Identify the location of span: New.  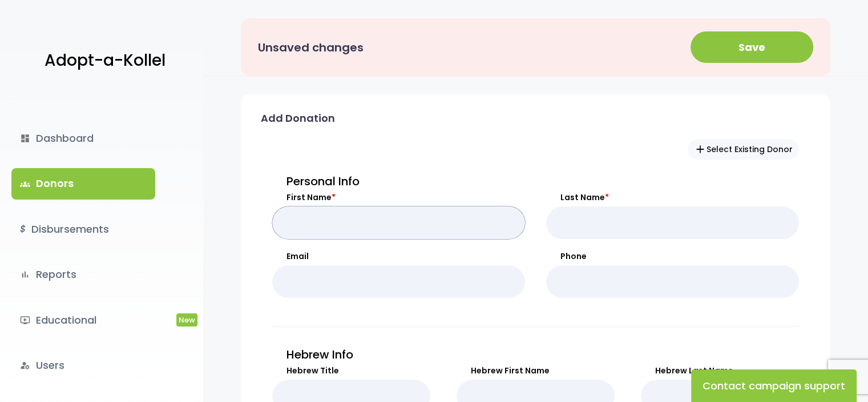
(186, 319).